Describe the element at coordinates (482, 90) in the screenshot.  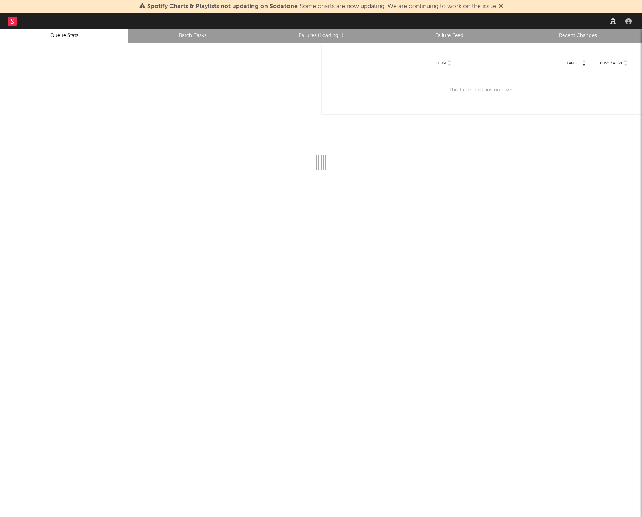
I see `div: This table contains no rows.` at that location.